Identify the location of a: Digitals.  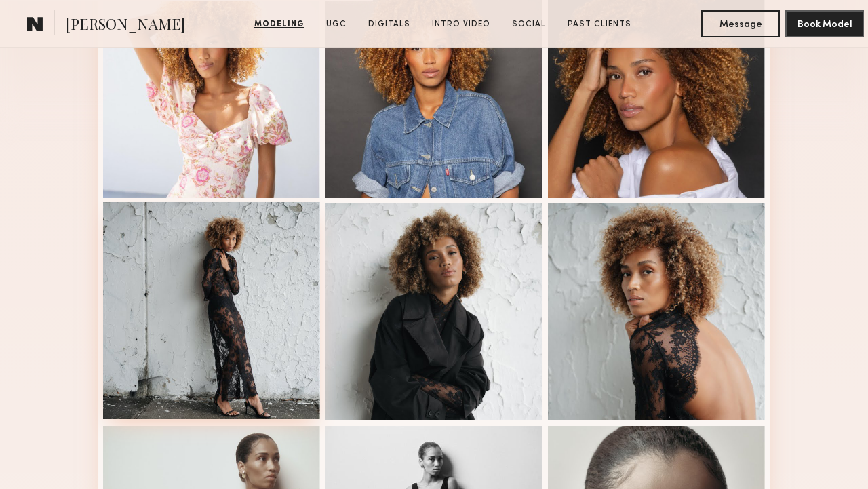
(389, 24).